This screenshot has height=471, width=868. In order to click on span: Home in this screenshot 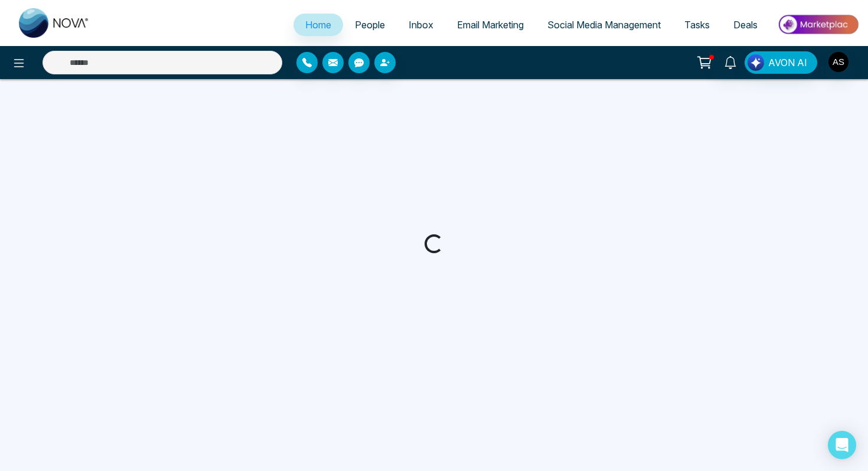, I will do `click(318, 25)`.